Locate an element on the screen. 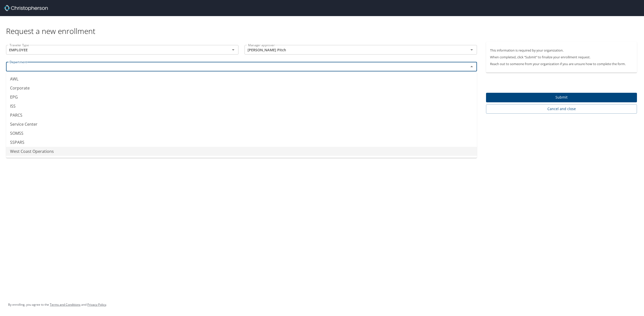 The height and width of the screenshot is (316, 644). button: Cancel and close is located at coordinates (561, 109).